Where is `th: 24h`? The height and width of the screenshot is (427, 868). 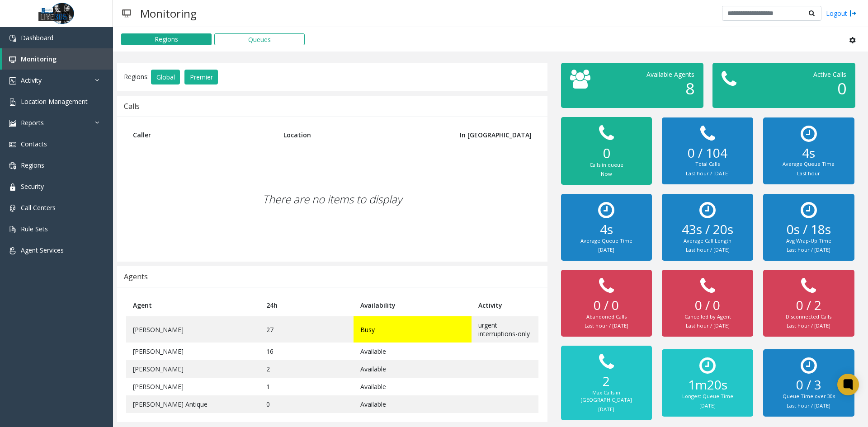 th: 24h is located at coordinates (307, 305).